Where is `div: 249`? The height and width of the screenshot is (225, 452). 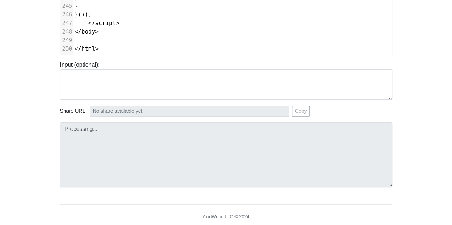 div: 249 is located at coordinates (66, 40).